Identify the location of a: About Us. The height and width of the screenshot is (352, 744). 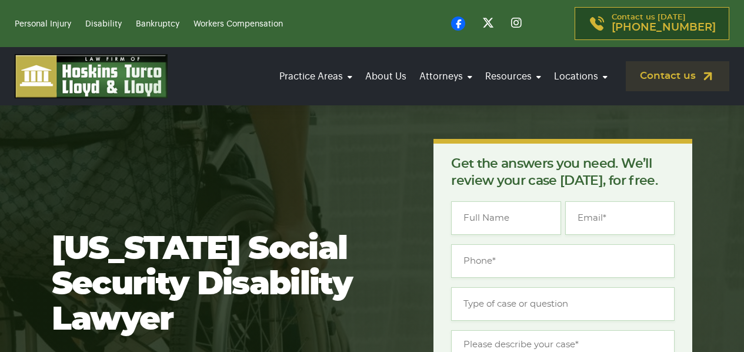
(386, 76).